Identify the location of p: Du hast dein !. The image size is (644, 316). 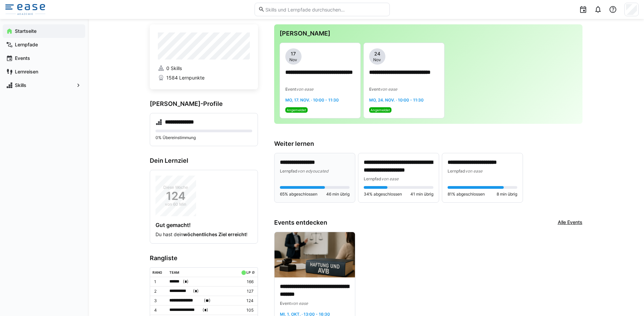
(204, 234).